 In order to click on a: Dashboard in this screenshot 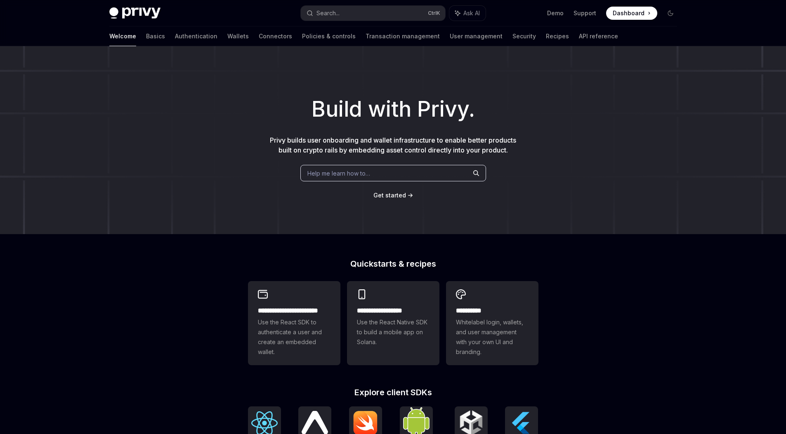, I will do `click(632, 13)`.